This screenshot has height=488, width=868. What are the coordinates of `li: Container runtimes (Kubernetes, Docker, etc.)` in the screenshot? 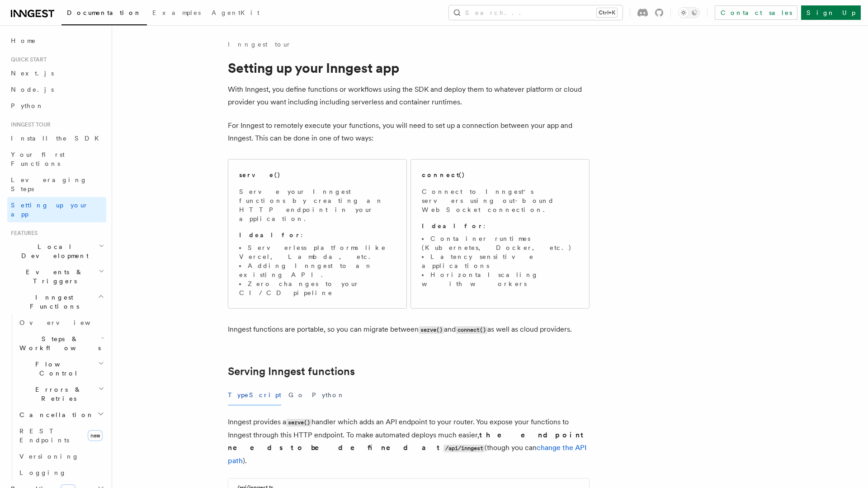 It's located at (500, 243).